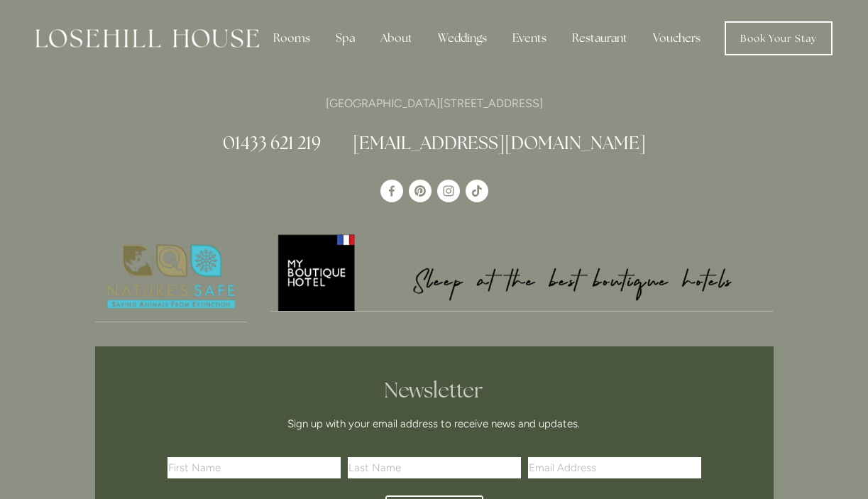 The height and width of the screenshot is (499, 868). What do you see at coordinates (434, 424) in the screenshot?
I see `p: Sign up with your email address to receive news and updates.` at bounding box center [434, 424].